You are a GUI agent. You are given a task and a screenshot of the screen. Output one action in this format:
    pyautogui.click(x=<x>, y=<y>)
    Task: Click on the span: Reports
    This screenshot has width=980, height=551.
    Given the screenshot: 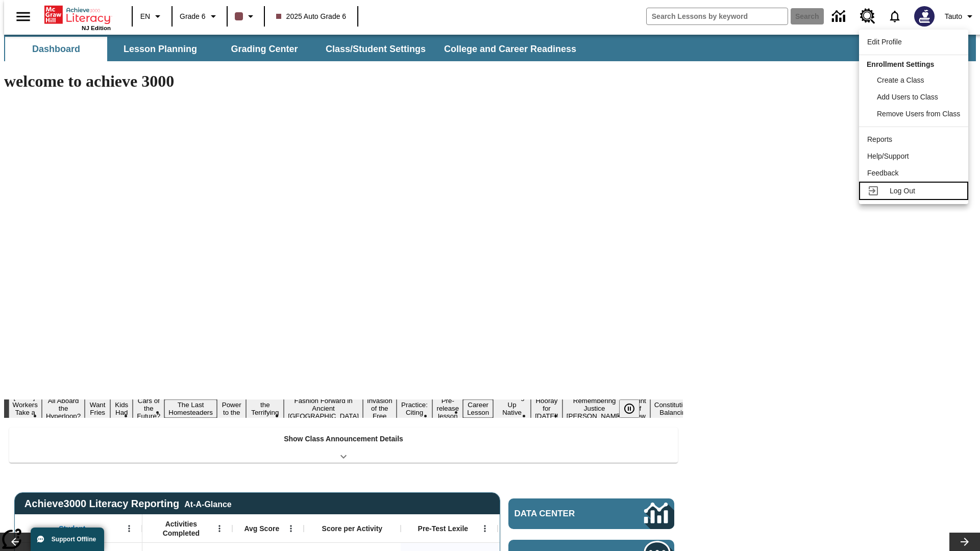 What is the action you would take?
    pyautogui.click(x=879, y=139)
    